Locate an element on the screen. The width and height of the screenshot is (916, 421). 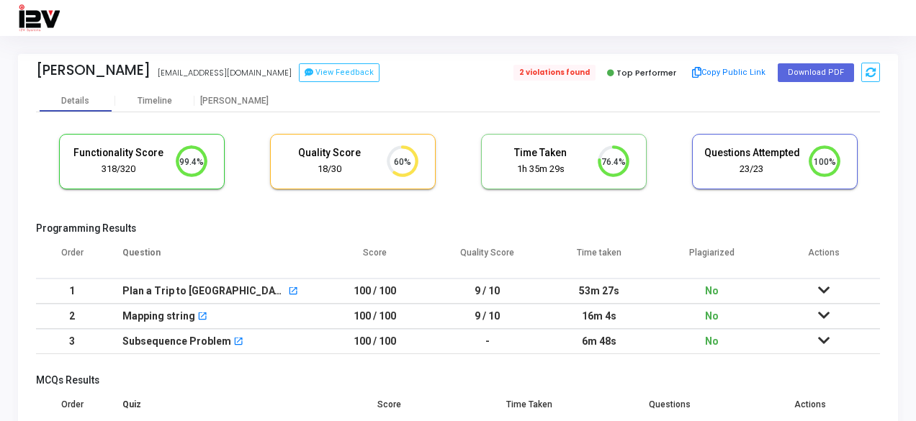
h5: Questions Attempted is located at coordinates (752, 153).